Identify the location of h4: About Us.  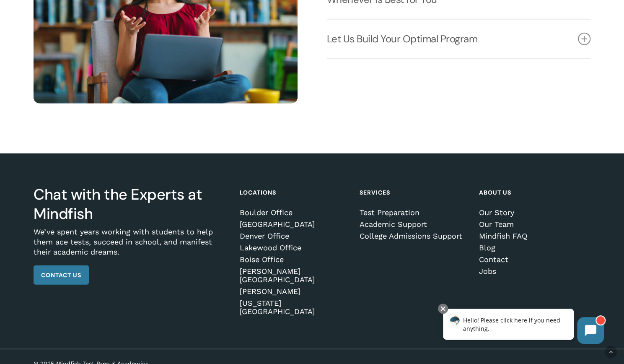
(533, 192).